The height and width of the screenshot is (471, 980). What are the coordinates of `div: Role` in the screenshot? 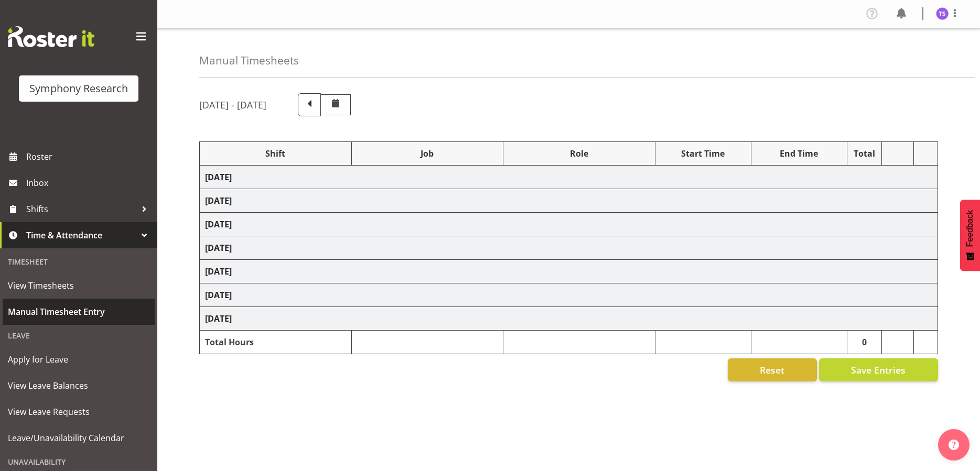 It's located at (579, 153).